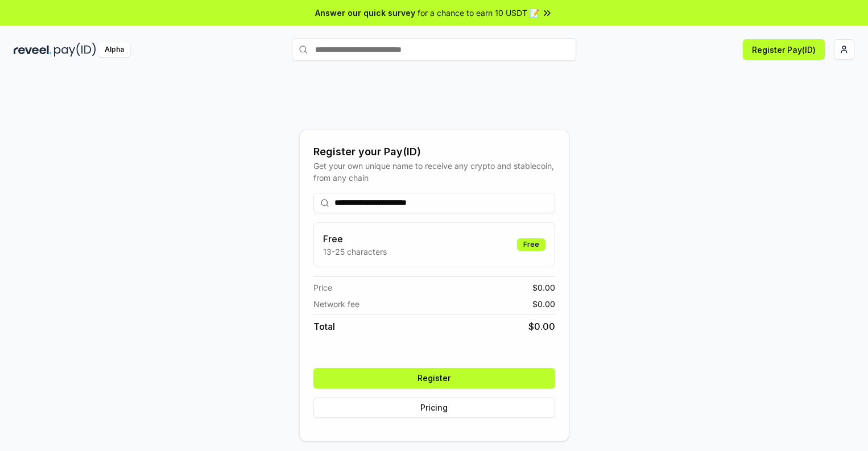  What do you see at coordinates (355, 239) in the screenshot?
I see `h3: Free` at bounding box center [355, 239].